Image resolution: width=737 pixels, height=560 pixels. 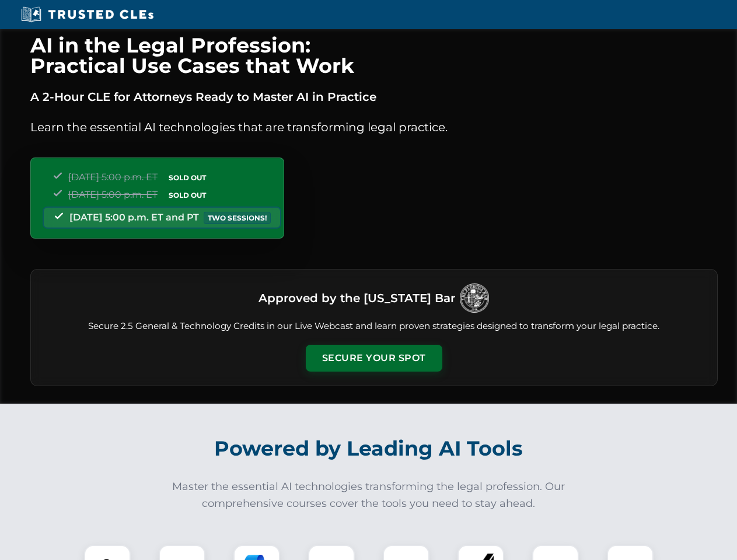 I want to click on h1: AI in the Legal Profession: Practical Use Cases that Work, so click(x=374, y=55).